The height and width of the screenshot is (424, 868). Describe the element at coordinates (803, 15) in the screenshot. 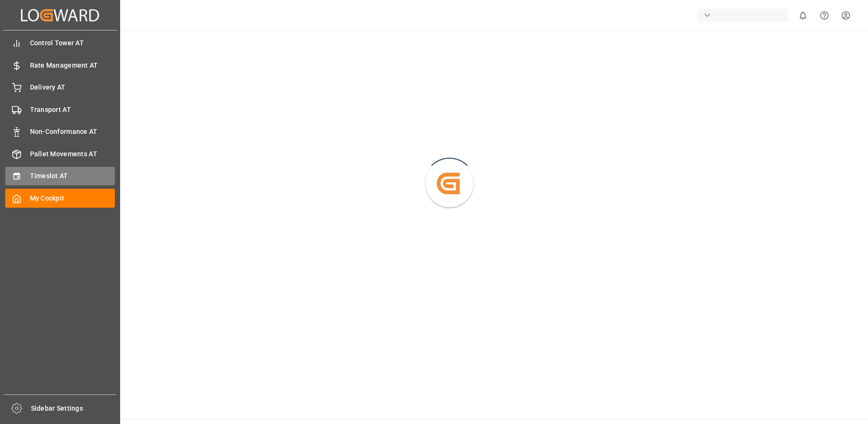

I see `button: show 0 new notifications` at that location.